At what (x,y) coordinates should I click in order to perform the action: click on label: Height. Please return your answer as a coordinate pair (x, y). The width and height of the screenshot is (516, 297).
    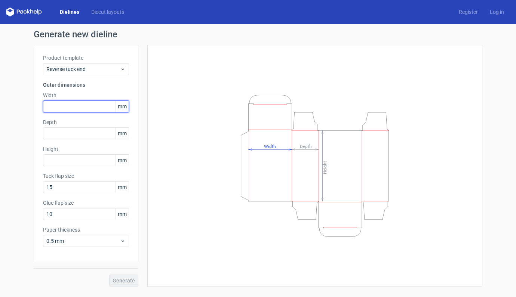
    Looking at the image, I should click on (86, 149).